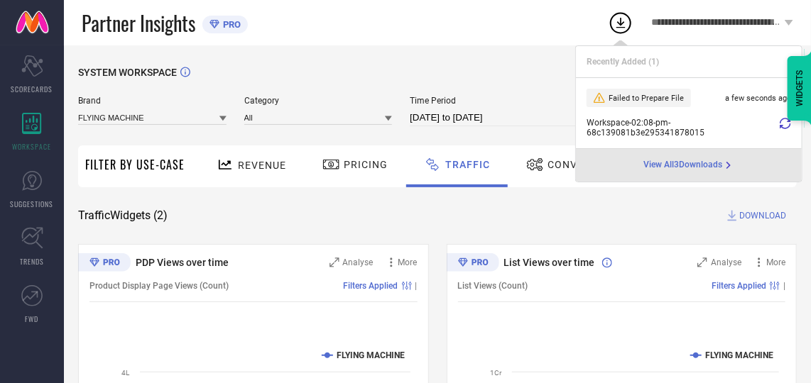  I want to click on span: WORKSPACE, so click(32, 146).